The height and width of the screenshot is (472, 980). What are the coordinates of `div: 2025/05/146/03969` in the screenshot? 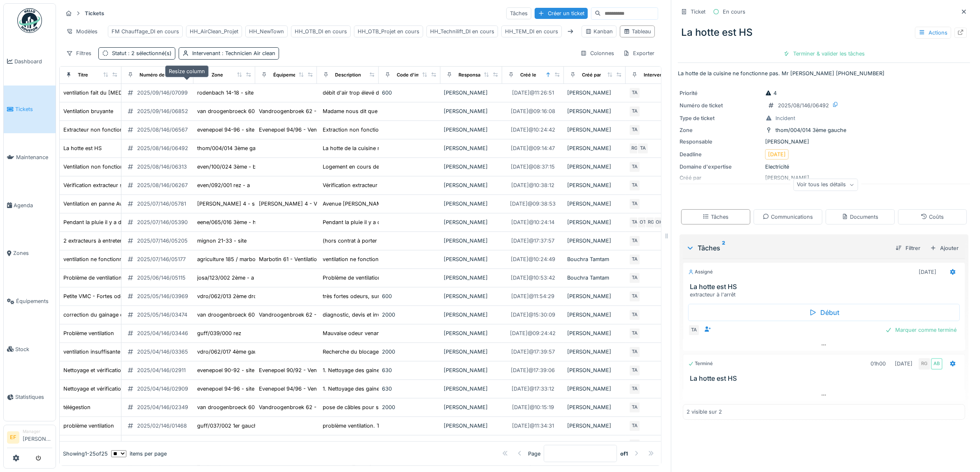 It's located at (163, 296).